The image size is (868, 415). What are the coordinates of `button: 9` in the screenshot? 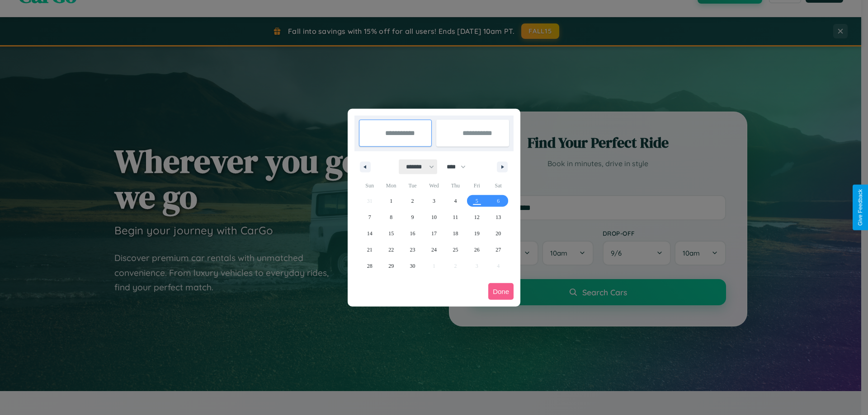 It's located at (412, 217).